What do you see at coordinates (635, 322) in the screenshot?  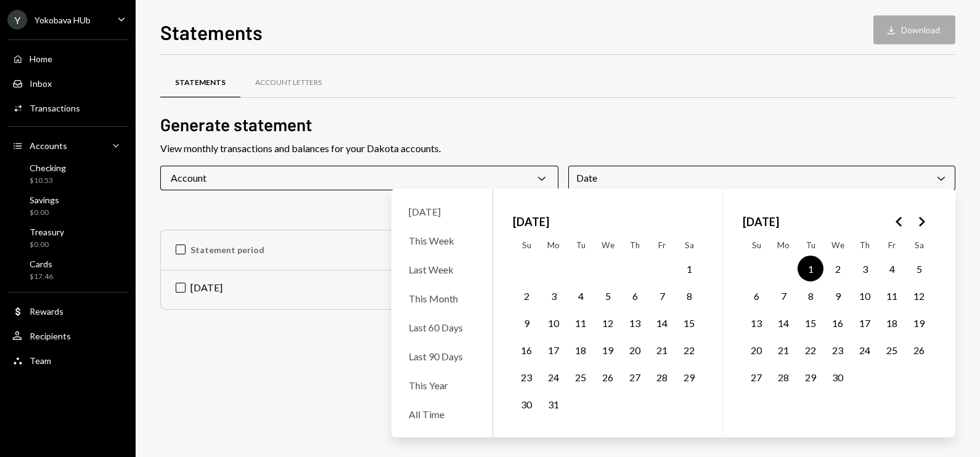 I see `button: Thursday, March 13th, 2025` at bounding box center [635, 322].